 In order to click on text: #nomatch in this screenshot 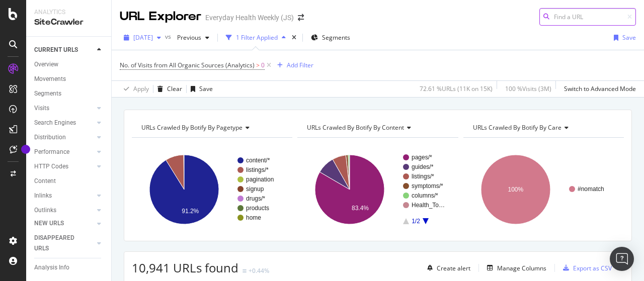, I will do `click(590, 189)`.